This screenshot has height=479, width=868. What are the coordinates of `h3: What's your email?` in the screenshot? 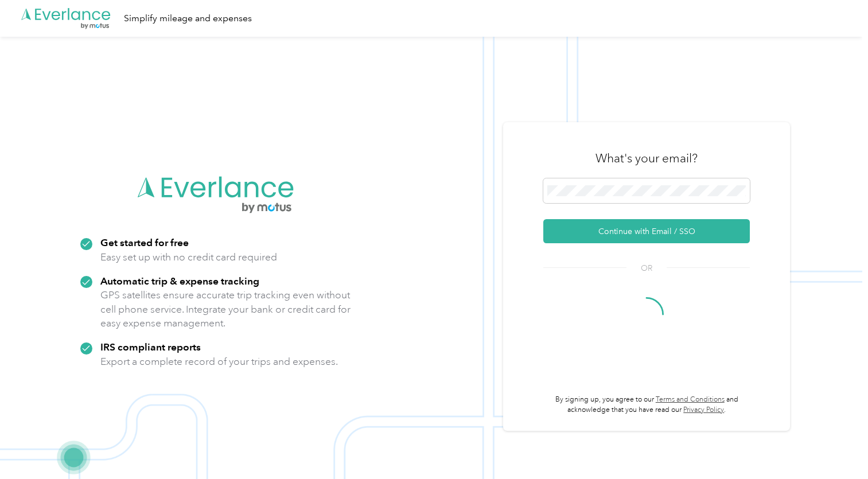 It's located at (647, 158).